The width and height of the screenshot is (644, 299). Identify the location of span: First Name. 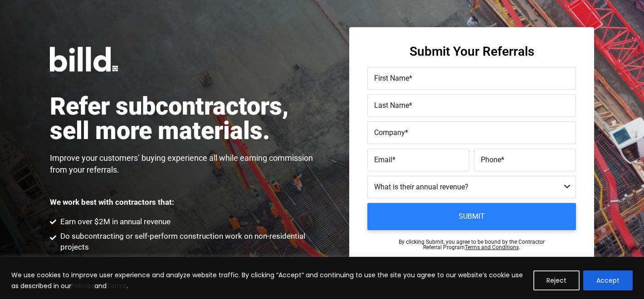
(392, 78).